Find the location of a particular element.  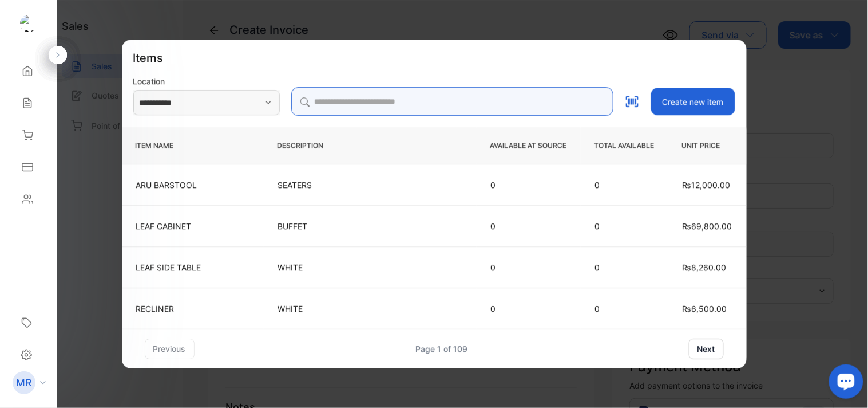

button: Create new item is located at coordinates (693, 101).